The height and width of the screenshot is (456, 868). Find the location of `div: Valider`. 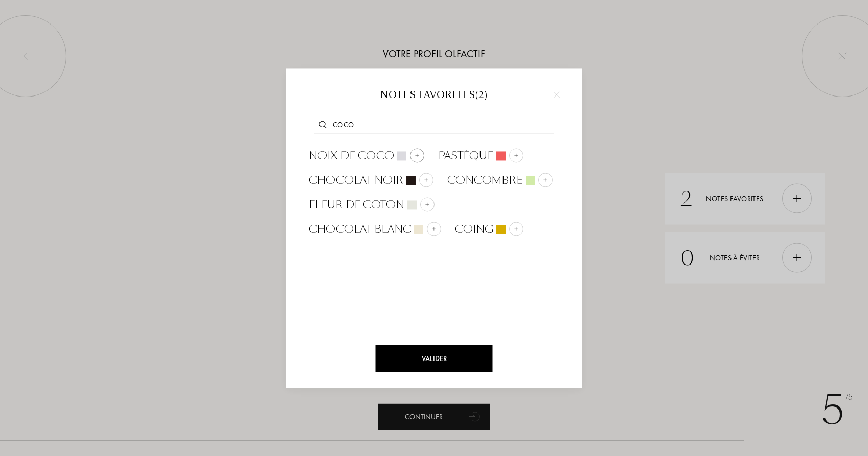

div: Valider is located at coordinates (434, 359).